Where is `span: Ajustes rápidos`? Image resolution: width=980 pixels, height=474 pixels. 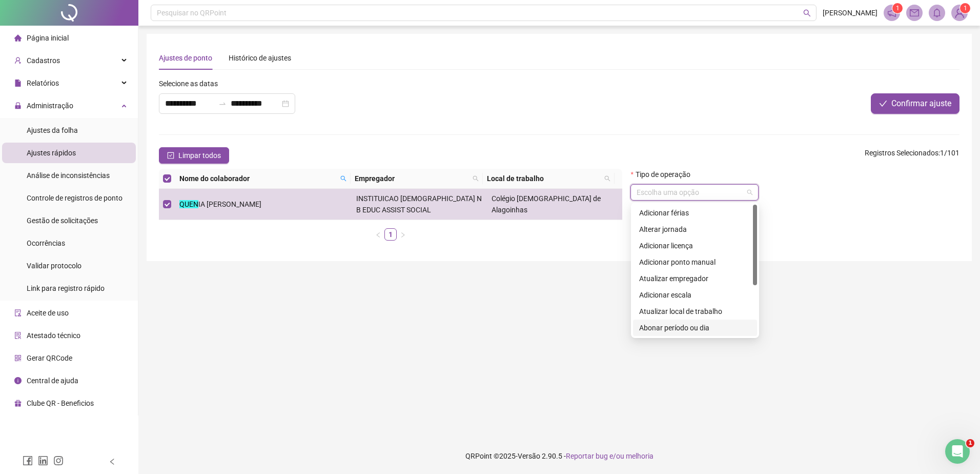
span: Ajustes rápidos is located at coordinates (51, 153).